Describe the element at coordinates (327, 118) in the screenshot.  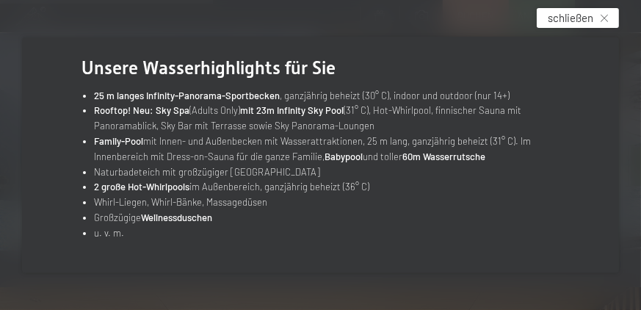
I see `li: (Adults Only) (31° C), Hot-Whirlpool, finnischer Sauna mit Panoramablick, Sky Bar mit Terrasse so...` at that location.